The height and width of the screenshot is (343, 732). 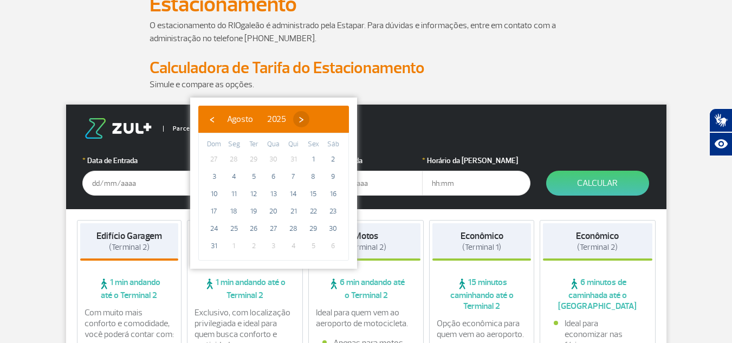 What do you see at coordinates (598, 183) in the screenshot?
I see `button: Calcular` at bounding box center [598, 183].